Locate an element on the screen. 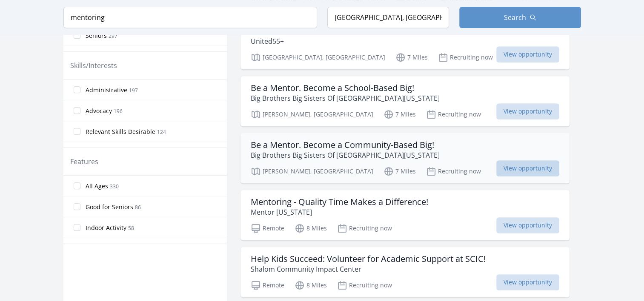  span: Search is located at coordinates (515, 18).